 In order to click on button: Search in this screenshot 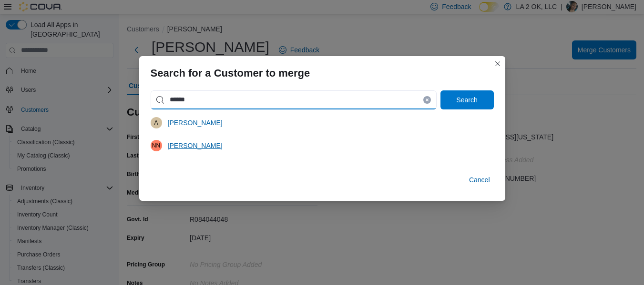, I will do `click(467, 100)`.